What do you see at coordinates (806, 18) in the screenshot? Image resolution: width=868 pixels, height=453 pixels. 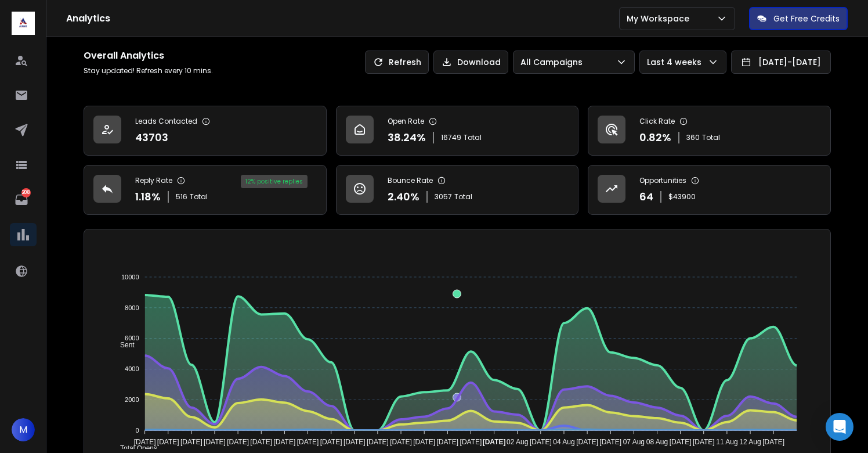 I see `p: Get Free Credits` at bounding box center [806, 18].